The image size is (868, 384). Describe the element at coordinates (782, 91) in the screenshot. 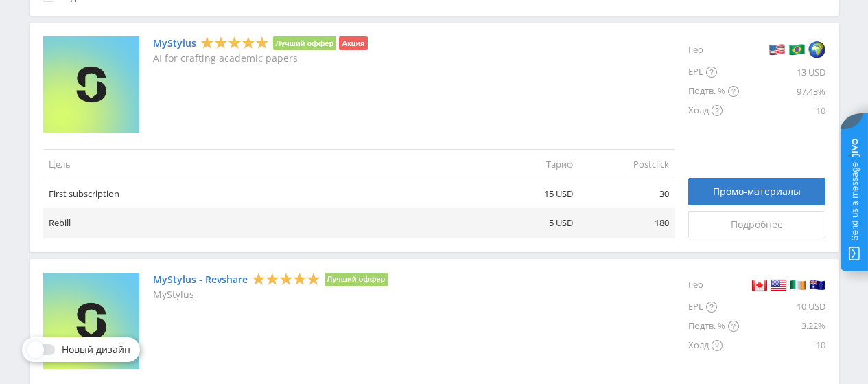

I see `div: 97.43%` at that location.